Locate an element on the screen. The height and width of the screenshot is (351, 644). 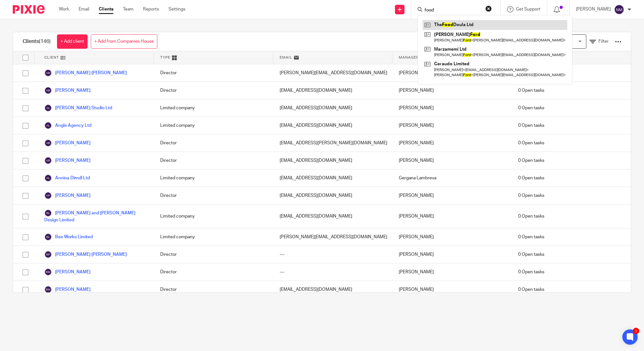
a: Email is located at coordinates (84, 10).